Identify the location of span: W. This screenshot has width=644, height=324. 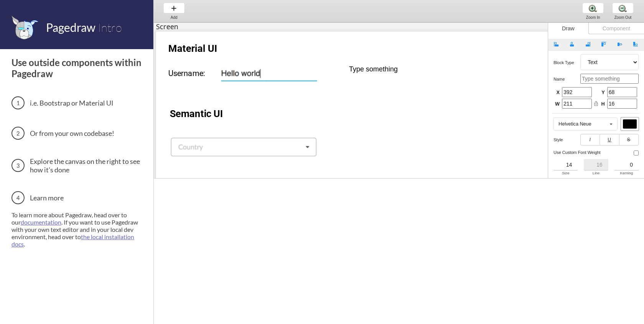
(557, 104).